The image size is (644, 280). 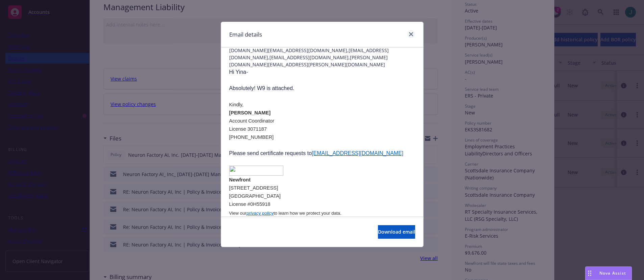 I want to click on span: Download email, so click(x=397, y=232).